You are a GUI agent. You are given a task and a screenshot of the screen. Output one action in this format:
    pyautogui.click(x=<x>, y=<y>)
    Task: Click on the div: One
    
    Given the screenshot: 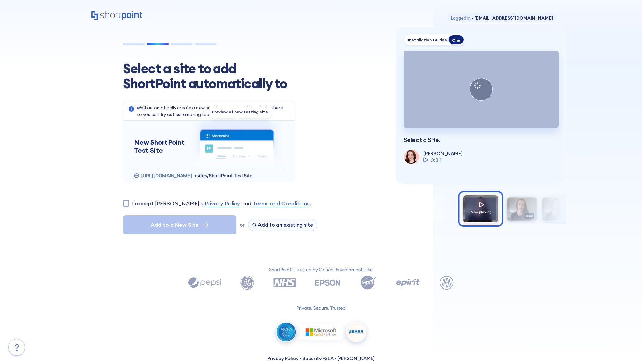 What is the action you would take?
    pyautogui.click(x=456, y=40)
    